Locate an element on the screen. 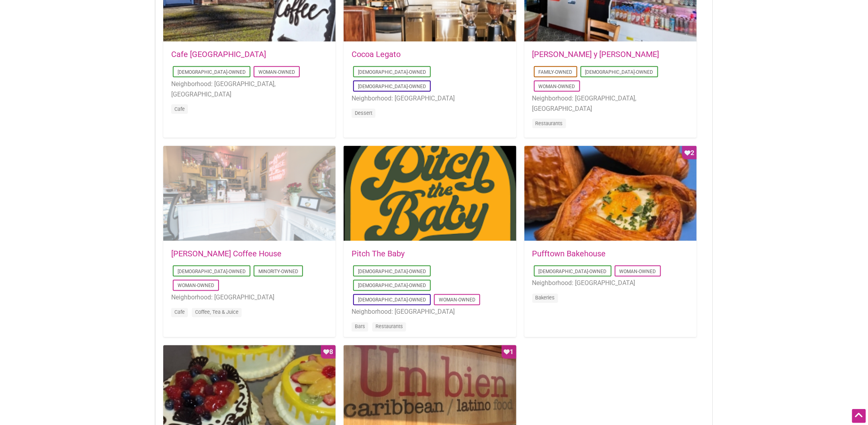 The image size is (868, 425). a: Family-Owned is located at coordinates (556, 72).